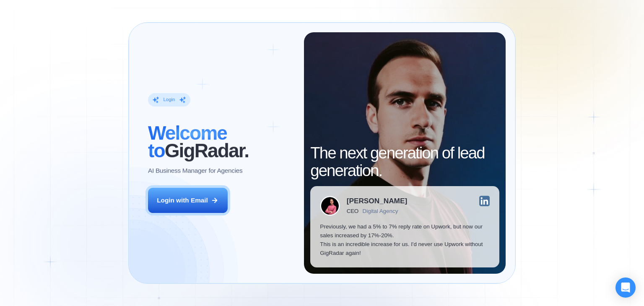  What do you see at coordinates (381, 211) in the screenshot?
I see `div: Digital Agency` at bounding box center [381, 211].